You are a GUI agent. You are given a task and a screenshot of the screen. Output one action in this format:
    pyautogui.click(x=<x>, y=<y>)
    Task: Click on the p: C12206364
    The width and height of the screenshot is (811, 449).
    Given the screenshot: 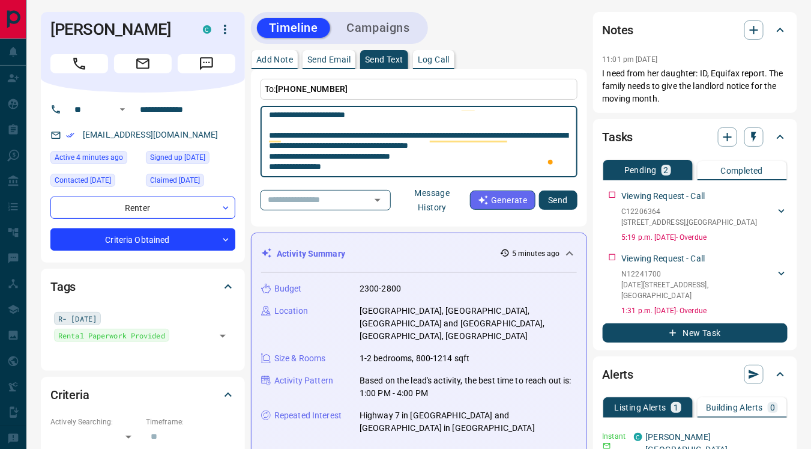 What is the action you would take?
    pyautogui.click(x=690, y=211)
    